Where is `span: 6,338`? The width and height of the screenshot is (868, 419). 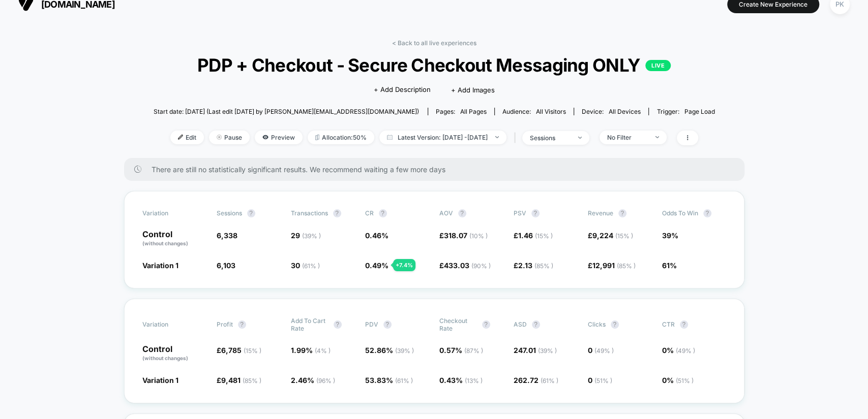
span: 6,338 is located at coordinates (226, 235).